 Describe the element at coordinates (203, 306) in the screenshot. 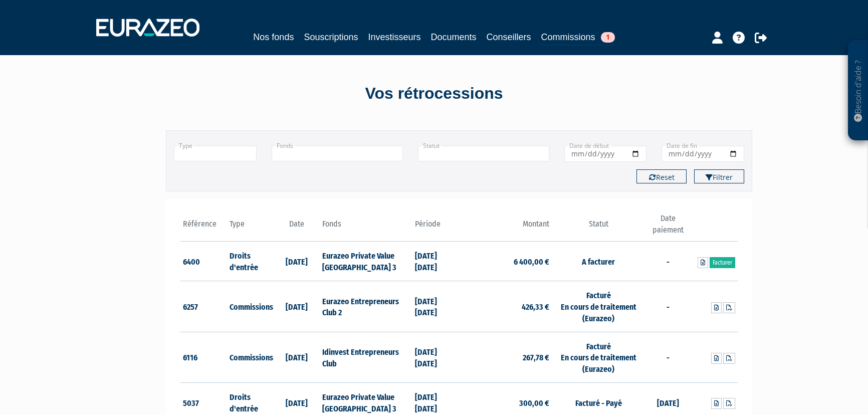

I see `td: 6257` at that location.